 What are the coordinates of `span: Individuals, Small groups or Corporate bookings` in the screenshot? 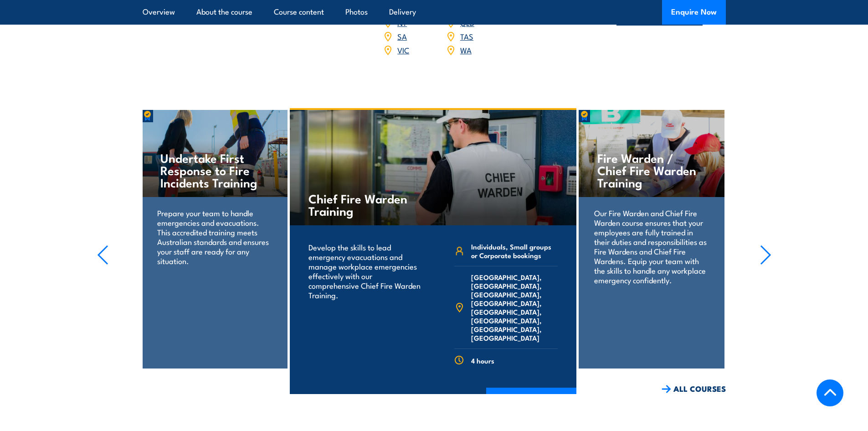 It's located at (515, 251).